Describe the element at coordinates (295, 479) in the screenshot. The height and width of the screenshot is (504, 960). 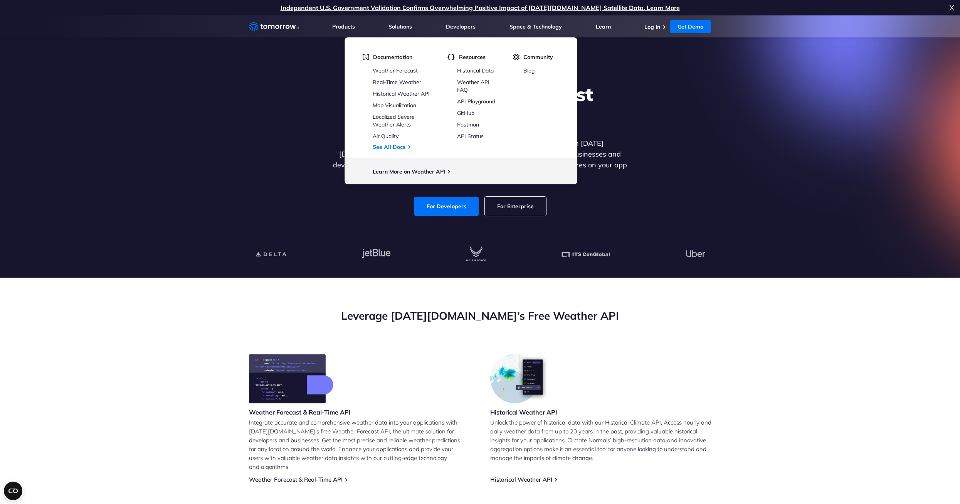
I see `a: Weather Forecast & Real-Time API` at that location.